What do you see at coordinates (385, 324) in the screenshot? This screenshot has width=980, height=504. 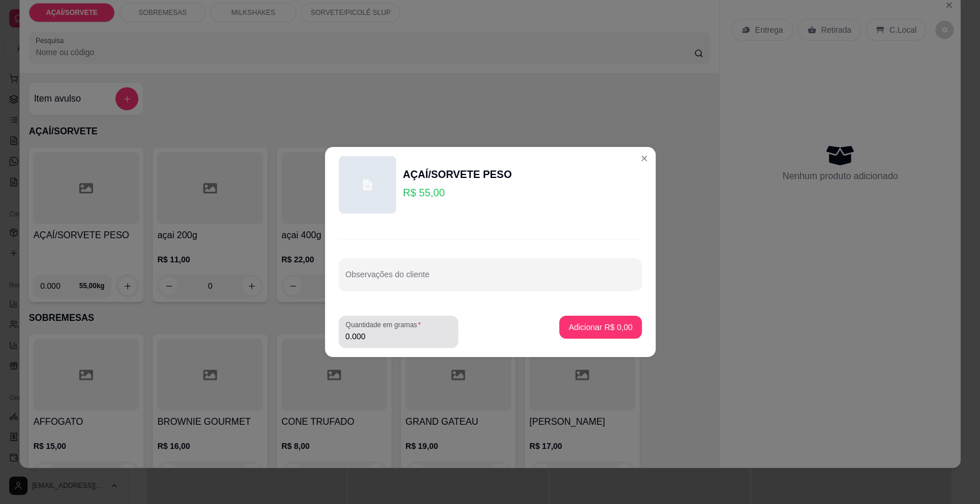 I see `label: Quantidade em gramas` at bounding box center [385, 324].